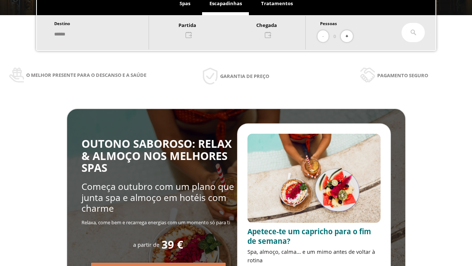  Describe the element at coordinates (403, 75) in the screenshot. I see `span: Pagamento seguro` at that location.